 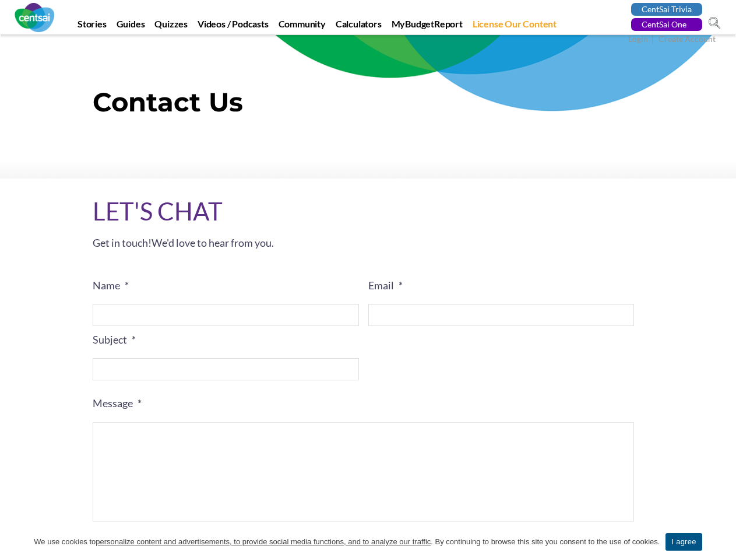 I want to click on span: We use cookies to . By continuing to browse this site you consent to the use of cookies., so click(x=347, y=542).